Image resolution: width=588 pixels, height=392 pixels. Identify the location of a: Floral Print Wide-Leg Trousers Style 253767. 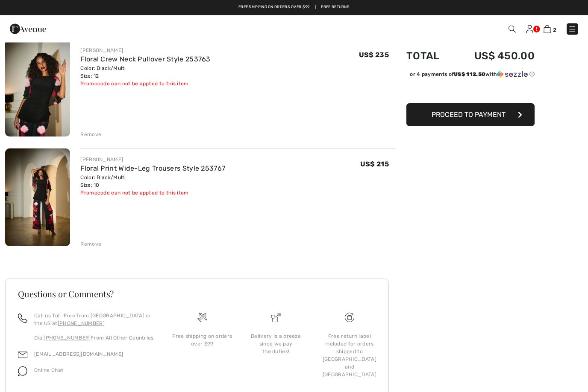
(152, 168).